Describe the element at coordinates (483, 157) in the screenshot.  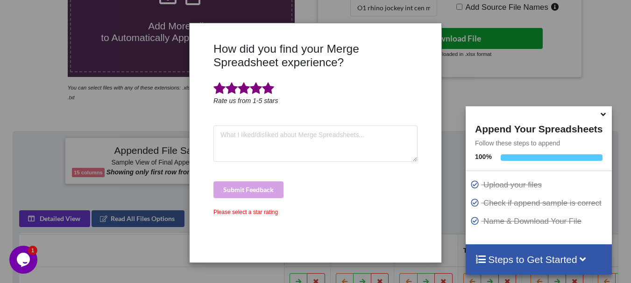
I see `b: 100 %` at that location.